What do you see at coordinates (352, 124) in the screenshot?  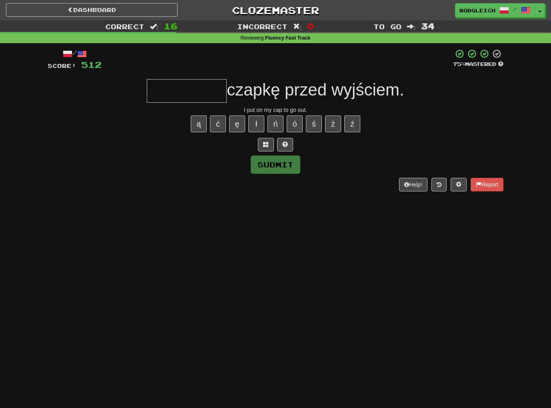 I see `button: ź` at bounding box center [352, 124].